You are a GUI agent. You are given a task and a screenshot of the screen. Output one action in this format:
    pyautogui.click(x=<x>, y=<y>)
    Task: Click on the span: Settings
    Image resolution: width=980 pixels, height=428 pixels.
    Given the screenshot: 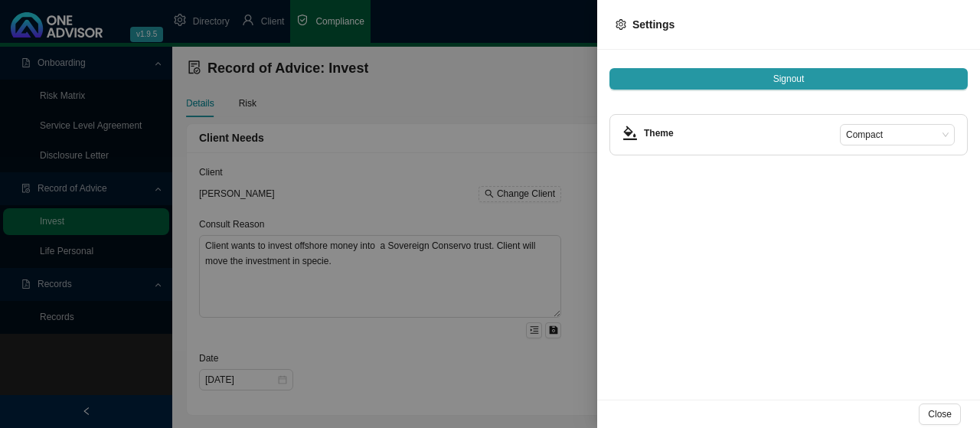 What is the action you would take?
    pyautogui.click(x=653, y=24)
    